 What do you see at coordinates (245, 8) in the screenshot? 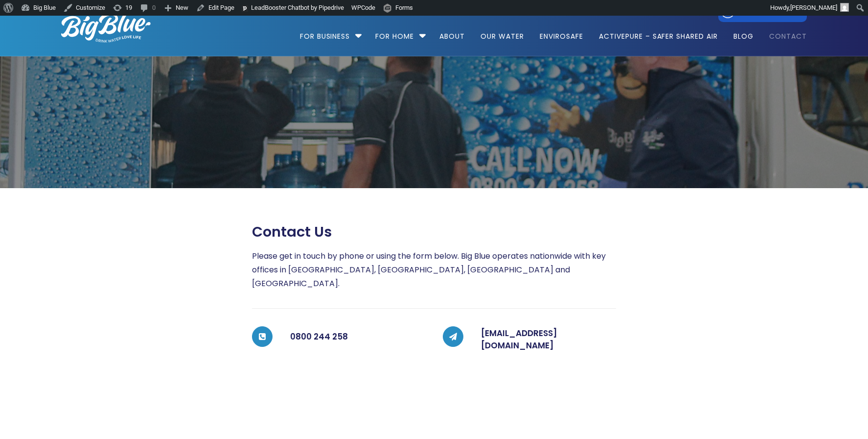
I see `img: logo.svg` at bounding box center [245, 8].